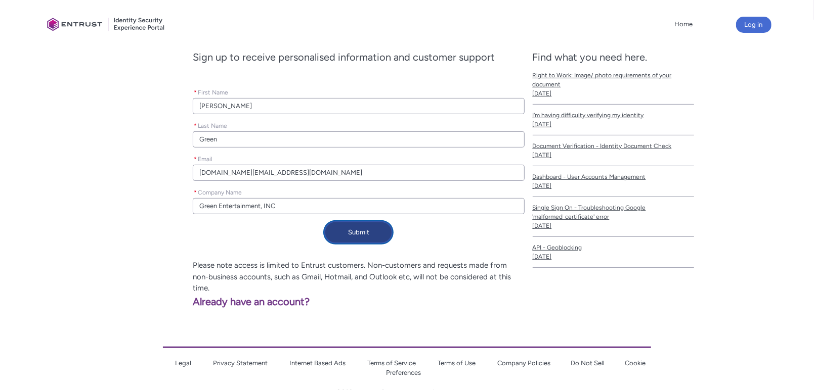 This screenshot has height=390, width=814. Describe the element at coordinates (240, 363) in the screenshot. I see `a: Privacy Statement` at that location.